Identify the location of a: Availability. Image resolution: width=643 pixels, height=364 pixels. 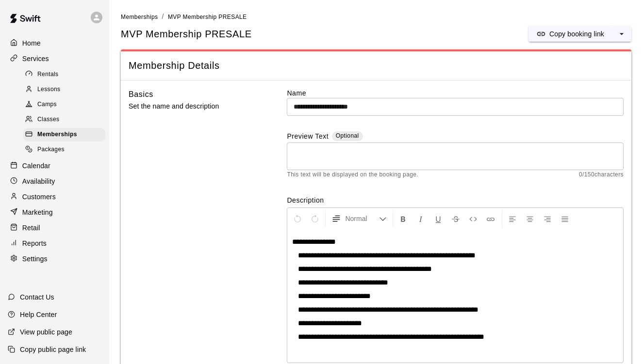
(54, 181).